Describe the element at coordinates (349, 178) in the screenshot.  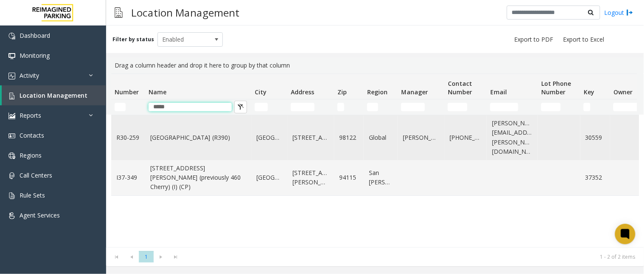
I see `a: 94115` at that location.